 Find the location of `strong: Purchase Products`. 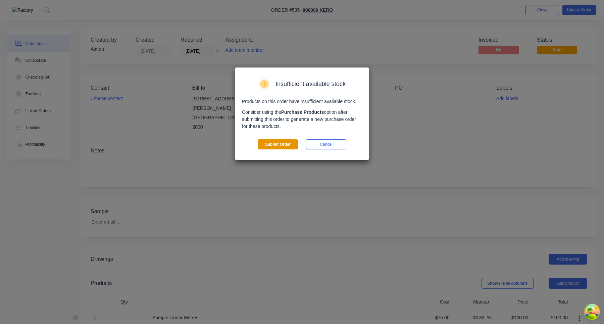

strong: Purchase Products is located at coordinates (303, 112).